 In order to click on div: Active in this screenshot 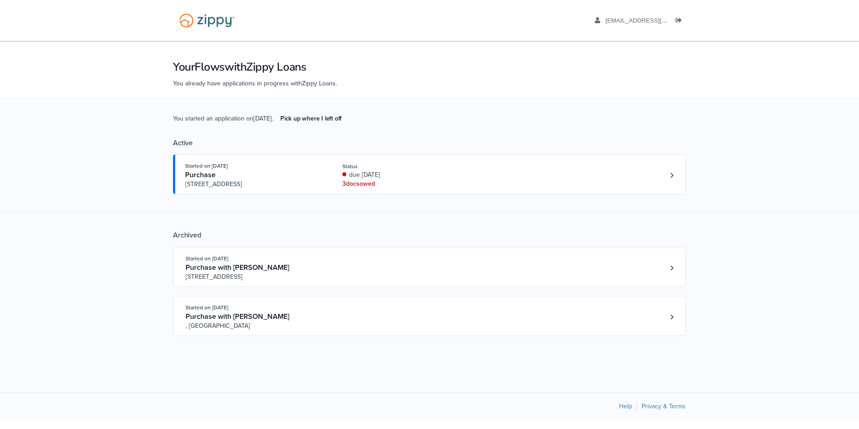, I will do `click(429, 143)`.